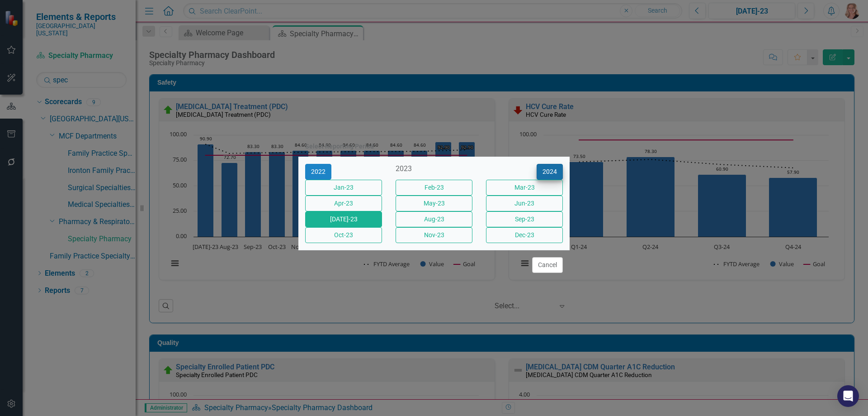  What do you see at coordinates (434, 234) in the screenshot?
I see `button: Nov-23` at bounding box center [434, 234].